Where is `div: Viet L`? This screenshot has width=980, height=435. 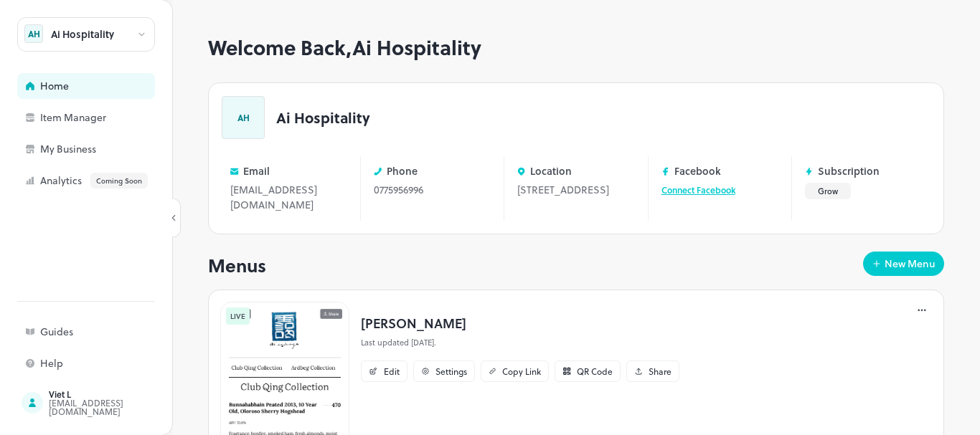 div: Viet L is located at coordinates (116, 394).